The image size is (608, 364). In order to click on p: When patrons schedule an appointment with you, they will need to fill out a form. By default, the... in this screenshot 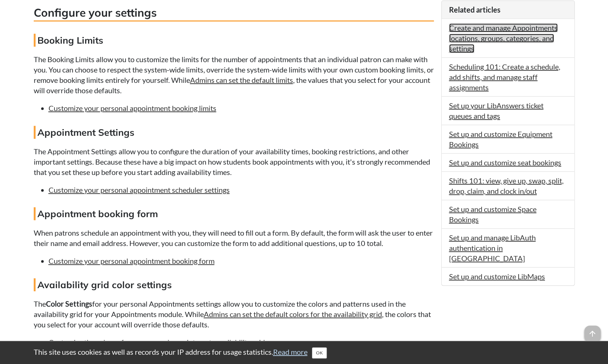, I will do `click(234, 238)`.